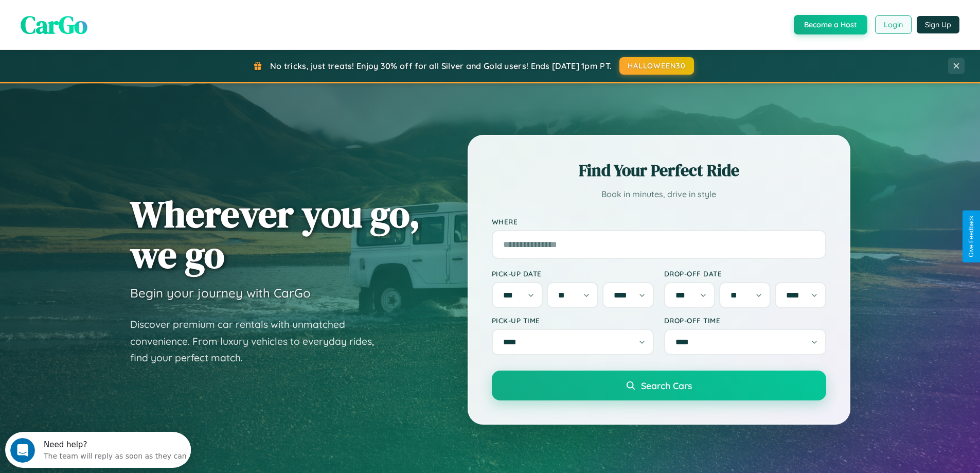 The width and height of the screenshot is (980, 473). I want to click on button: Search Cars, so click(659, 385).